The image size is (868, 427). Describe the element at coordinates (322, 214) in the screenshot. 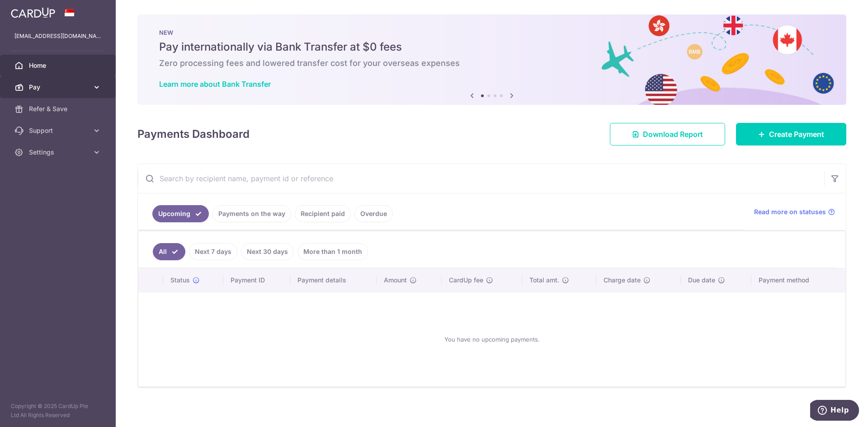

I see `a: Recipient paid` at that location.